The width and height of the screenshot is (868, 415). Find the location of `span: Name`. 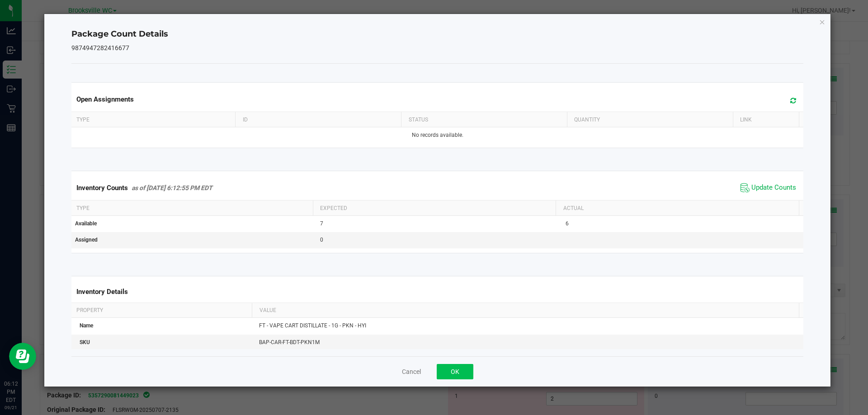

span: Name is located at coordinates (86, 325).